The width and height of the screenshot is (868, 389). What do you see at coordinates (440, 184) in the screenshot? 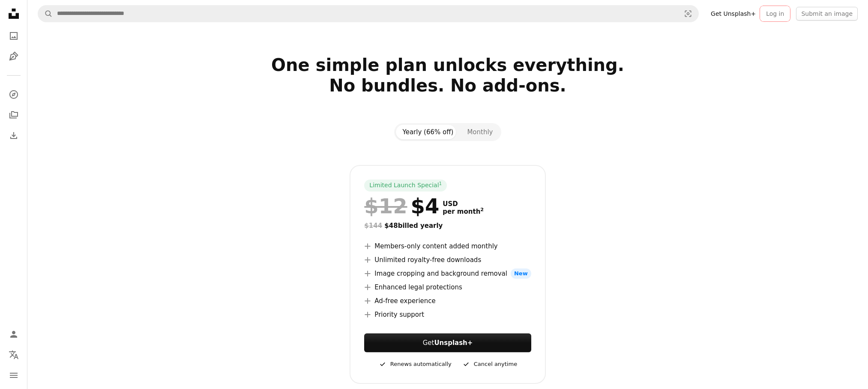
I see `sup: 1` at bounding box center [440, 184].